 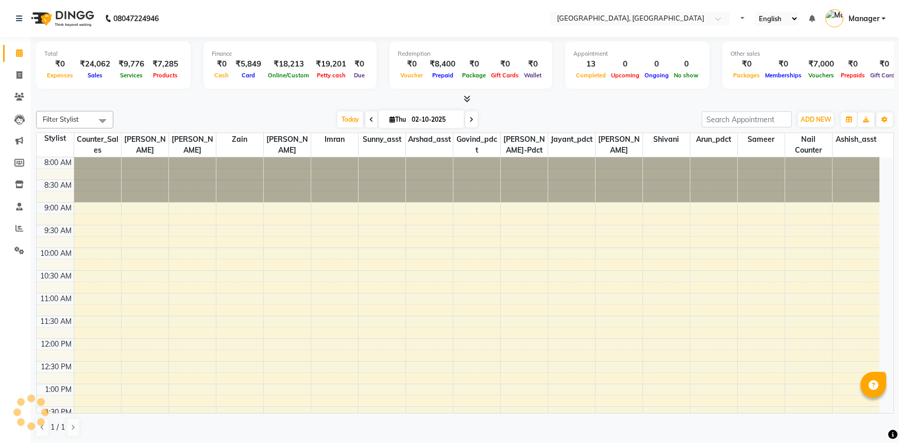 What do you see at coordinates (56, 276) in the screenshot?
I see `div: 10:30 AM` at bounding box center [56, 276].